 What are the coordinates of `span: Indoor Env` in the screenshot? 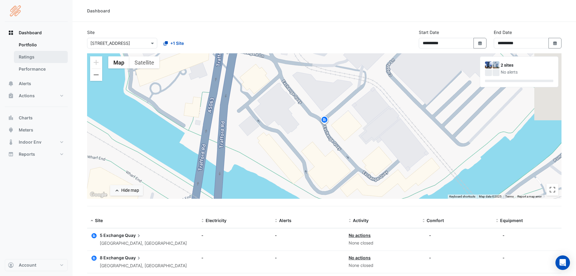 It's located at (30, 142).